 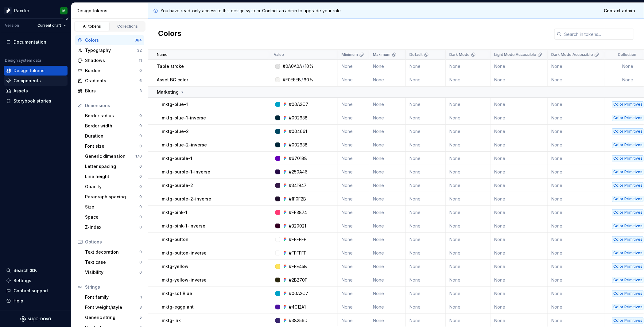 I want to click on p: mktg-blue-1, so click(x=175, y=105).